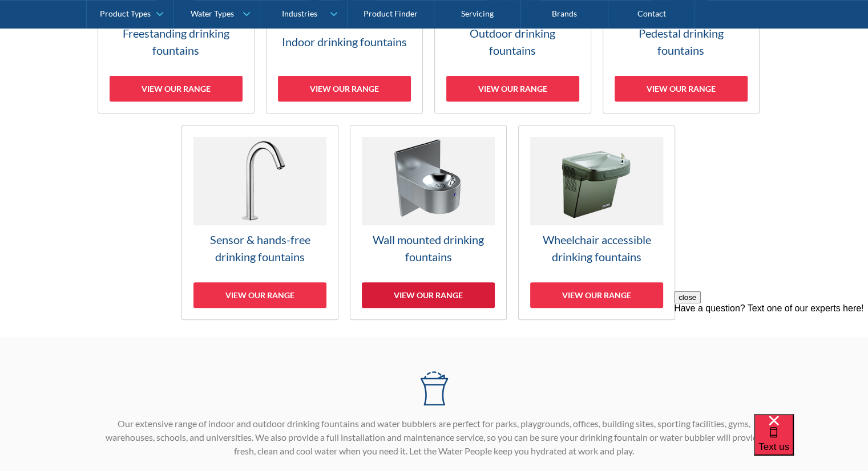 The image size is (868, 471). I want to click on h3: Freestanding drinking fountains, so click(176, 42).